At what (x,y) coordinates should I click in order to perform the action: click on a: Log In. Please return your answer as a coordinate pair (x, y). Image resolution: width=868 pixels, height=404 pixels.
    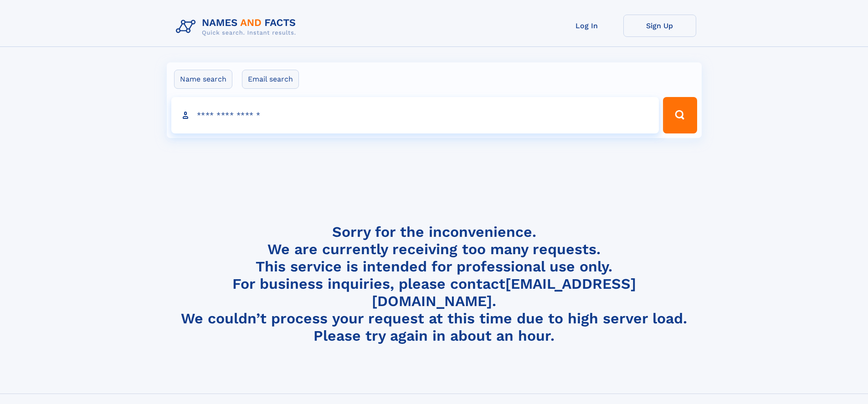
    Looking at the image, I should click on (587, 26).